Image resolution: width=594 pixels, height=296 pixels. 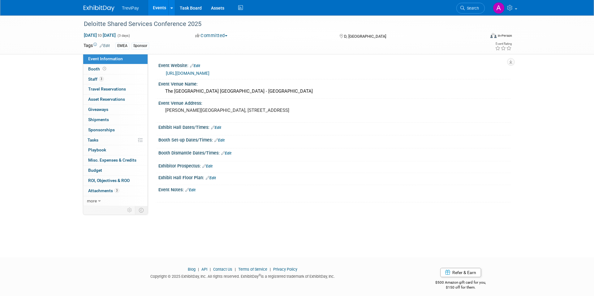 What do you see at coordinates (100, 35) in the screenshot?
I see `span: to` at bounding box center [100, 35].